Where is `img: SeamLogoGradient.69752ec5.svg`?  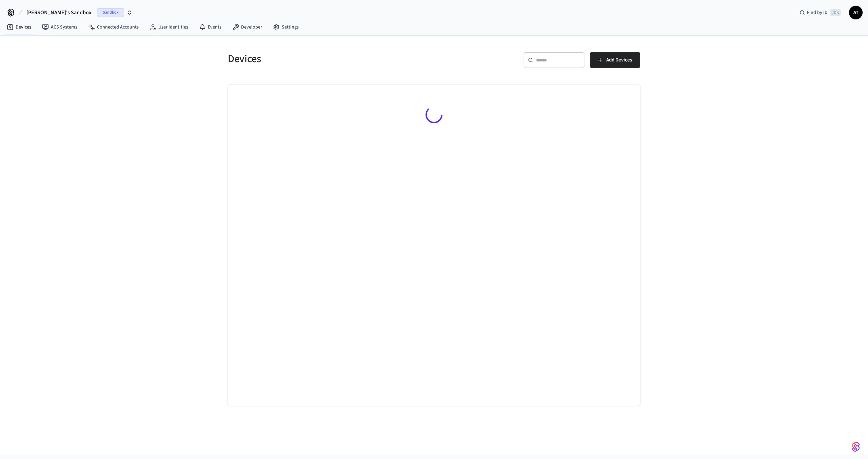
img: SeamLogoGradient.69752ec5.svg is located at coordinates (856, 447).